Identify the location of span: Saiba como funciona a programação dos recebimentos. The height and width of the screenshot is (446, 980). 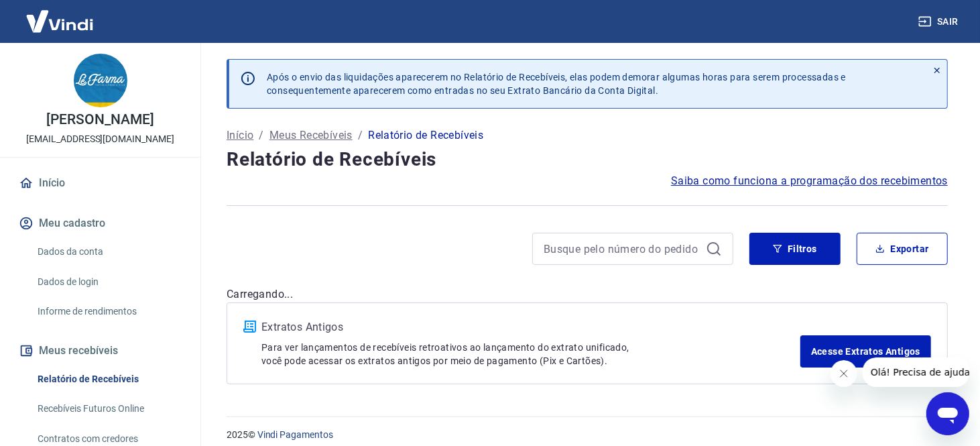
(809, 181).